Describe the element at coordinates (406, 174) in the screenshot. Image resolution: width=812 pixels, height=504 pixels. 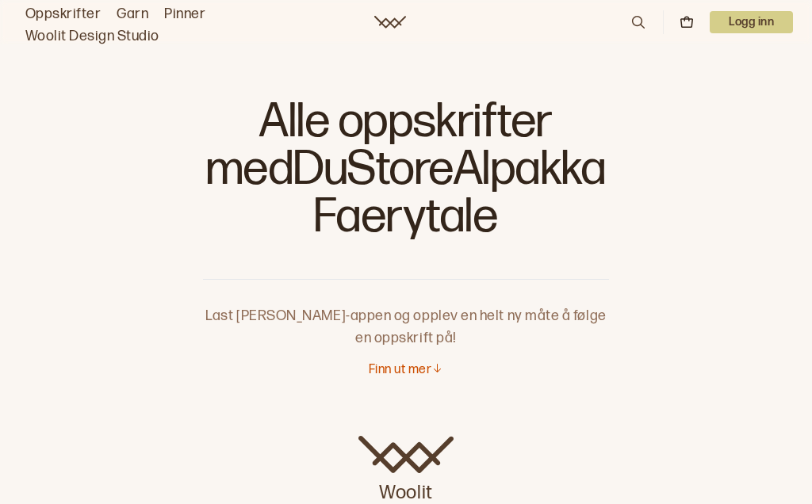
I see `h1: Alle oppskrifter med DuStoreAlpakka Faerytale` at that location.